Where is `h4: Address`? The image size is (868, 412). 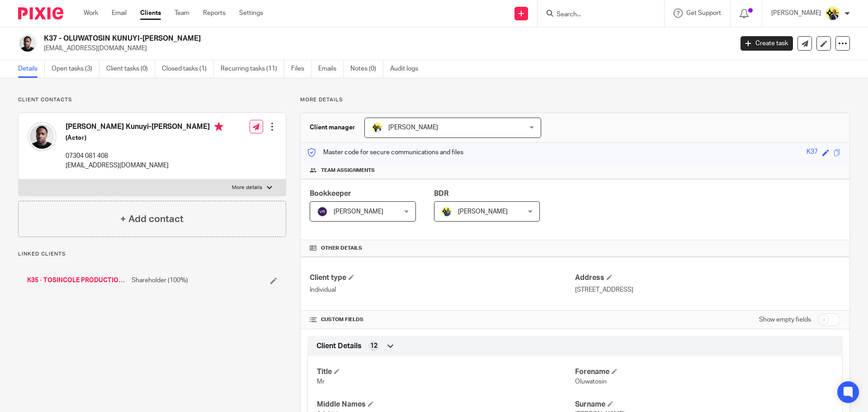 h4: Address is located at coordinates (707, 278).